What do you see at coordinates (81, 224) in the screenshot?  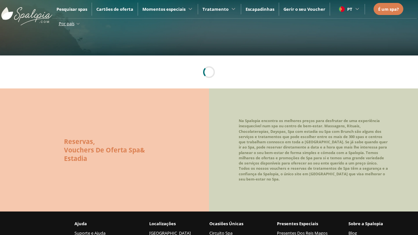 I see `span: Ajuda` at bounding box center [81, 224].